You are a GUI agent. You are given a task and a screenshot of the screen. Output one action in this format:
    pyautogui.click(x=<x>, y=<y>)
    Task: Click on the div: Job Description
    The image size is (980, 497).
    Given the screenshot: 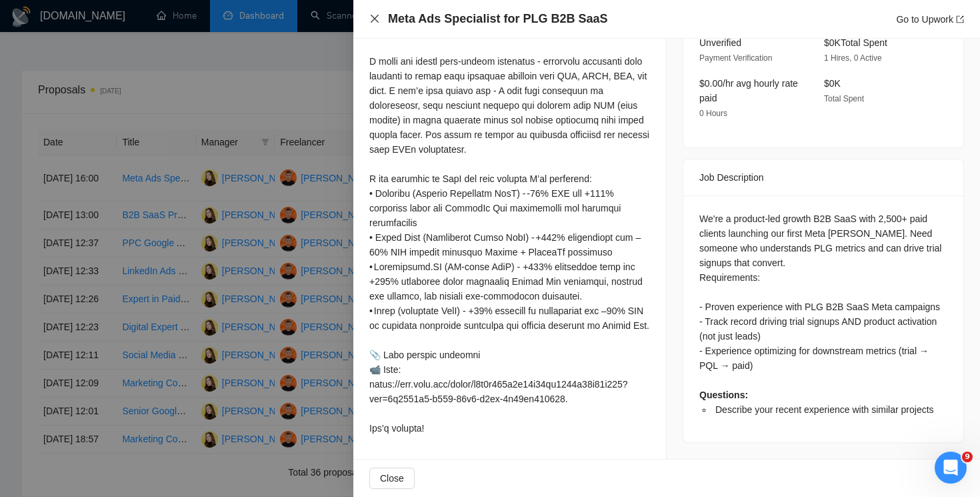 What is the action you would take?
    pyautogui.click(x=823, y=178)
    